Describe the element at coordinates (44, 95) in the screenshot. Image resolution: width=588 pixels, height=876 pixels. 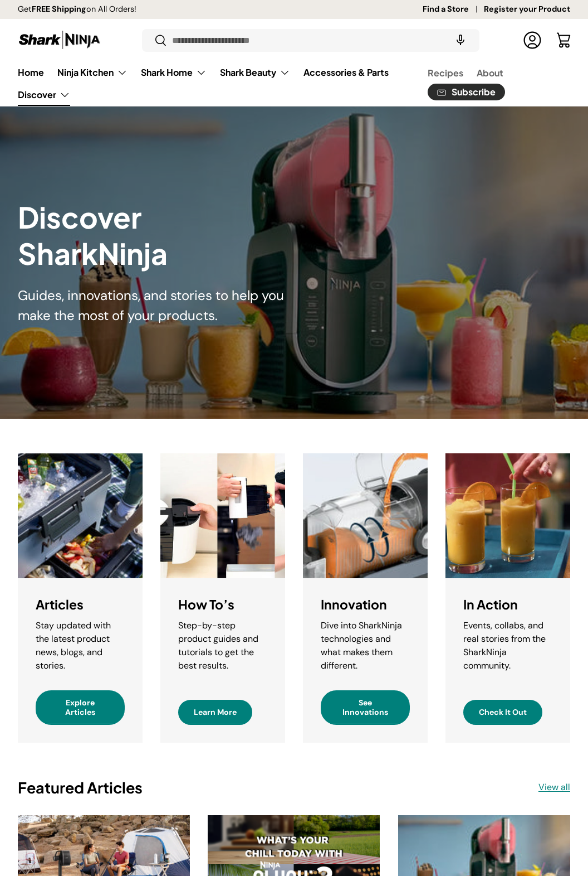
I see `a: Discover` at that location.